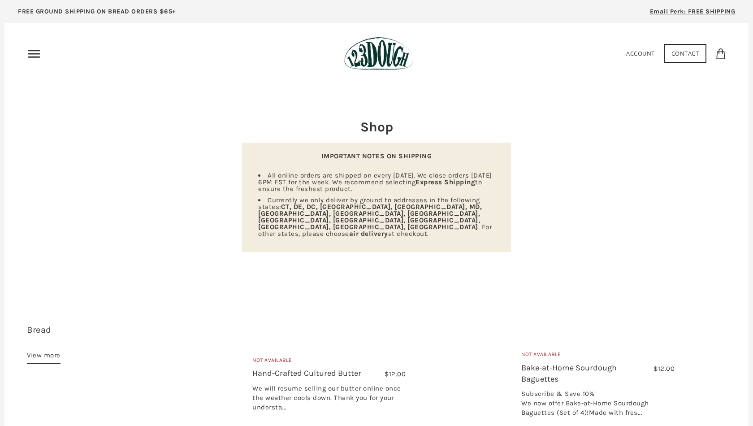  What do you see at coordinates (693, 14) in the screenshot?
I see `a: Email Perk: FREE SHIPPING` at bounding box center [693, 14].